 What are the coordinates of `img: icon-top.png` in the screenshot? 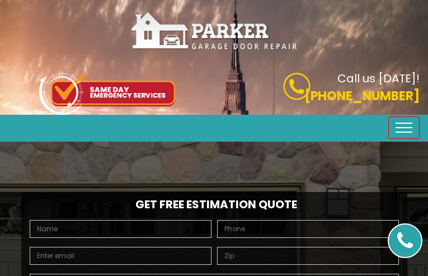 It's located at (107, 93).